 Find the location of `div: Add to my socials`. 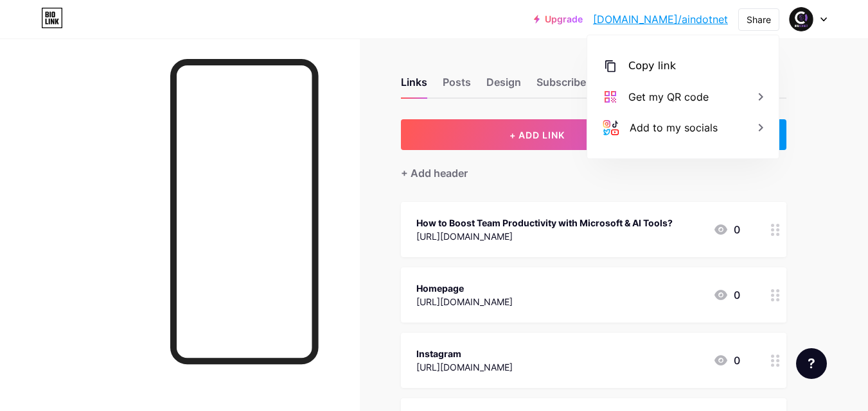

div: Add to my socials is located at coordinates (673, 127).